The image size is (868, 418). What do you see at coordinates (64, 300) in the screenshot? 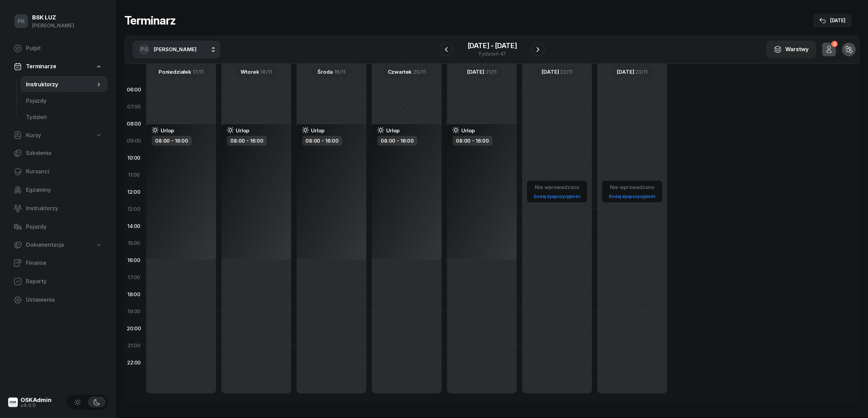
I see `span: Ustawienia` at bounding box center [64, 300].